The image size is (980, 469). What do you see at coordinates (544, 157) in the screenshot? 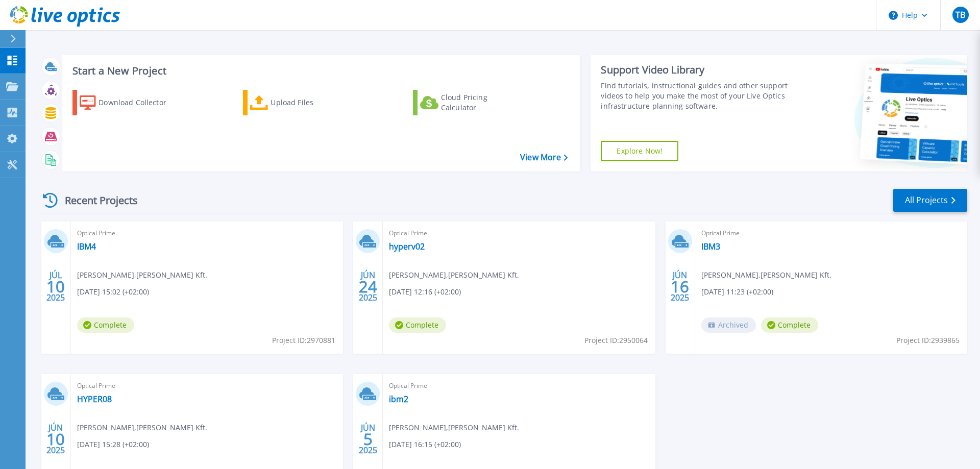
I see `a: View More` at bounding box center [544, 157].